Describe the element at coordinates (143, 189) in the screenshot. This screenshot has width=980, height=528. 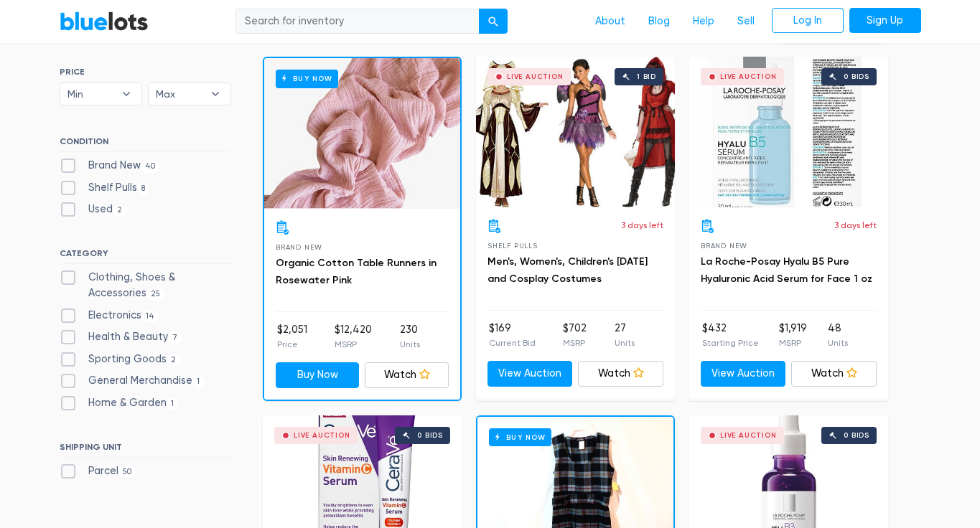
I see `span: 8` at that location.